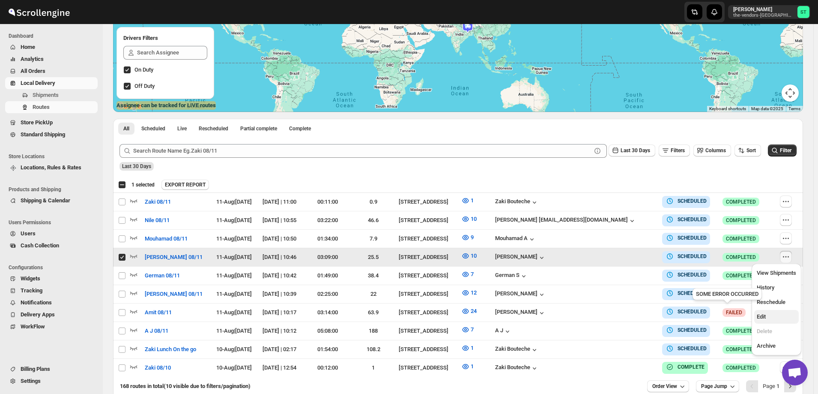  Describe the element at coordinates (327, 239) in the screenshot. I see `div: 01:34:00` at that location.